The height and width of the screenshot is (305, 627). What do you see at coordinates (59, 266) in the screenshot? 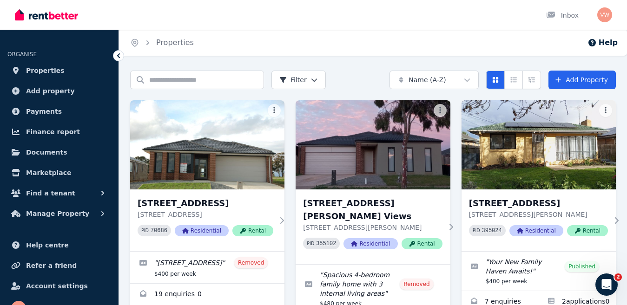
I see `a: Refer a friend` at bounding box center [59, 266].